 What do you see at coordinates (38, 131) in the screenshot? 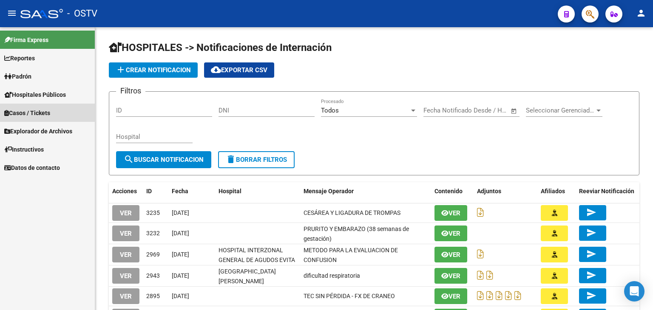
I see `span: Explorador de Archivos` at bounding box center [38, 131].